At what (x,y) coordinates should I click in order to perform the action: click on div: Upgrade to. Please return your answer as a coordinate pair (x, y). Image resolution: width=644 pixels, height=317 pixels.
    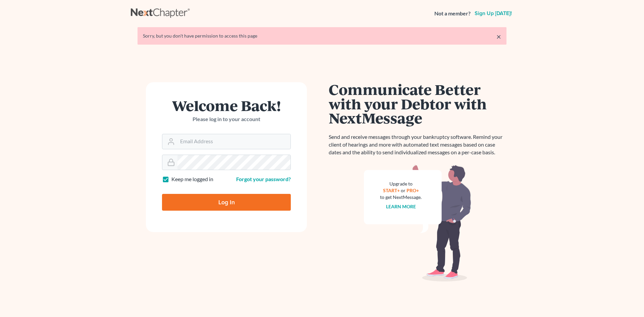
    Looking at the image, I should click on (401, 184).